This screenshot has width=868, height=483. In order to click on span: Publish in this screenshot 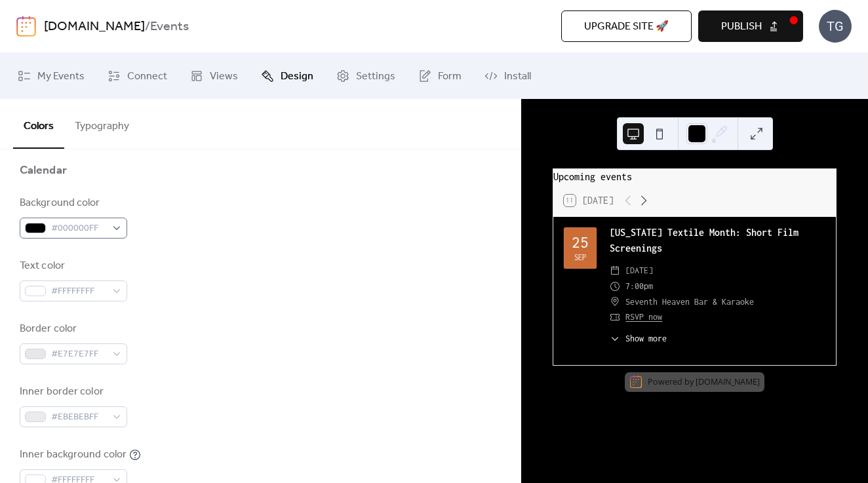, I will do `click(741, 27)`.